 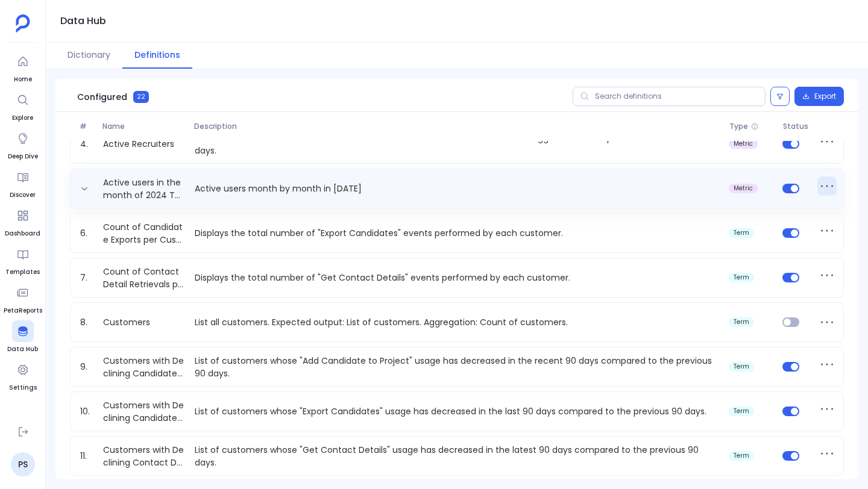 I want to click on a: Active users in the month of 2024 Take-Two, so click(x=144, y=189).